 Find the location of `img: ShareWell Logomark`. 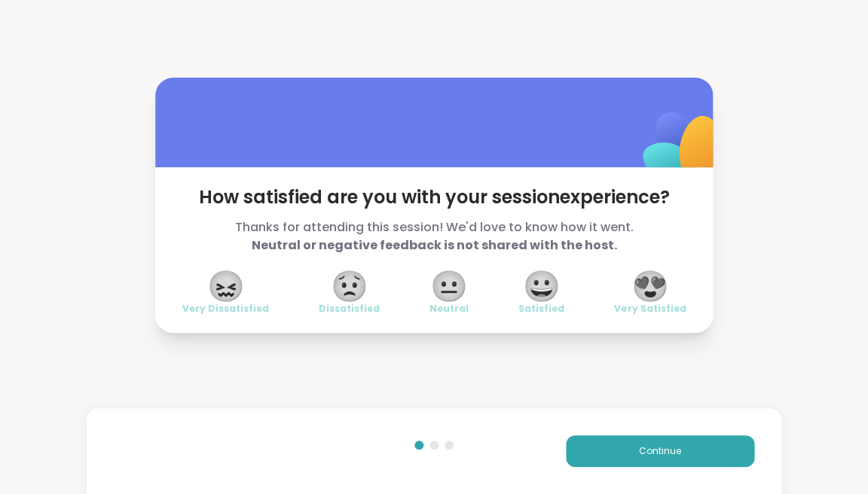

img: ShareWell Logomark is located at coordinates (682, 147).